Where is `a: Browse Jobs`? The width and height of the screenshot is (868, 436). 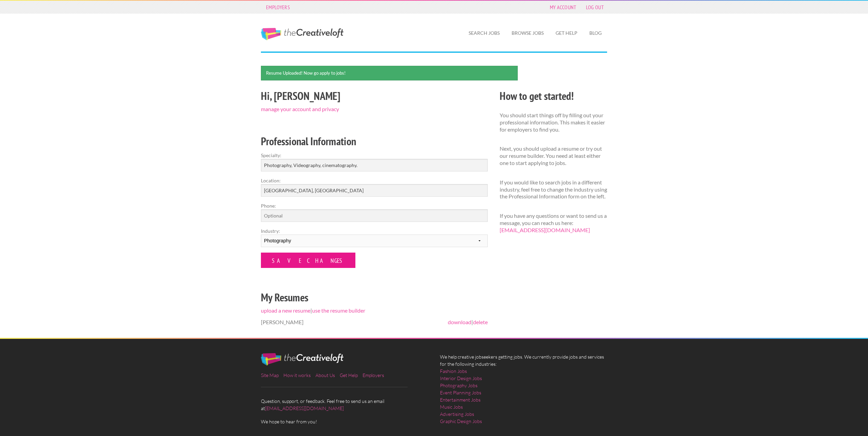 a: Browse Jobs is located at coordinates (527, 33).